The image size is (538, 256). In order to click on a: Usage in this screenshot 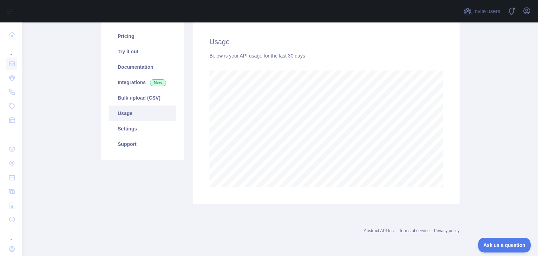, I will do `click(143, 113)`.